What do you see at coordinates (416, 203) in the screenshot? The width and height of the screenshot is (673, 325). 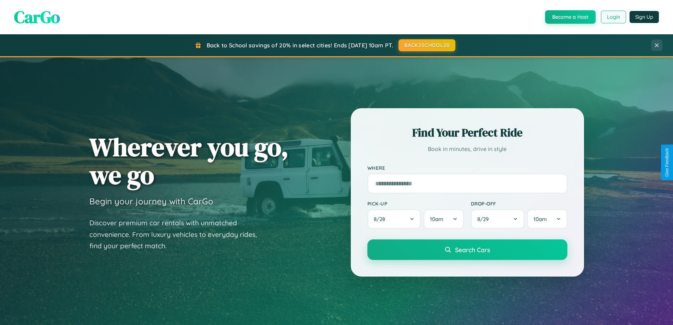 I see `label: Pick-up` at bounding box center [416, 203].